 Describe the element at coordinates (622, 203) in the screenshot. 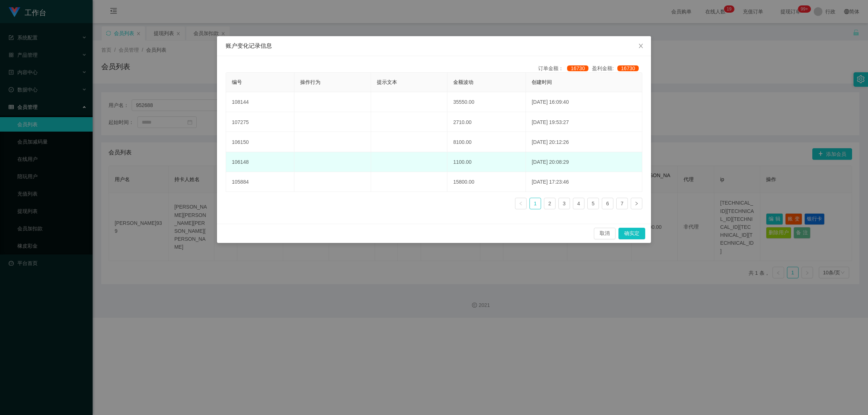

I see `font: 7` at that location.